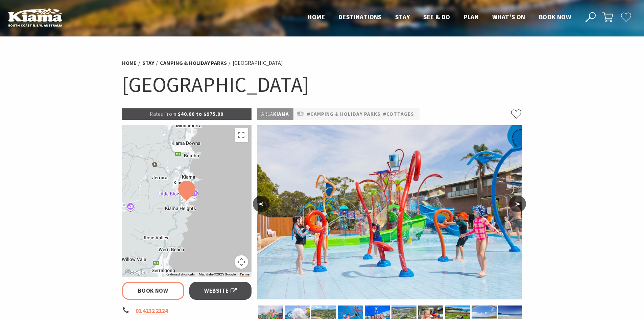  What do you see at coordinates (555, 17) in the screenshot?
I see `span: Book now` at bounding box center [555, 17].